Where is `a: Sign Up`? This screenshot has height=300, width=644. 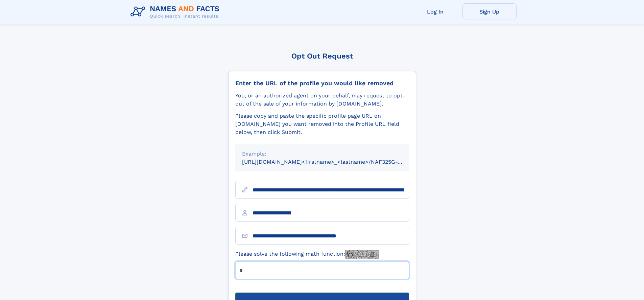
a: Sign Up is located at coordinates (490, 11).